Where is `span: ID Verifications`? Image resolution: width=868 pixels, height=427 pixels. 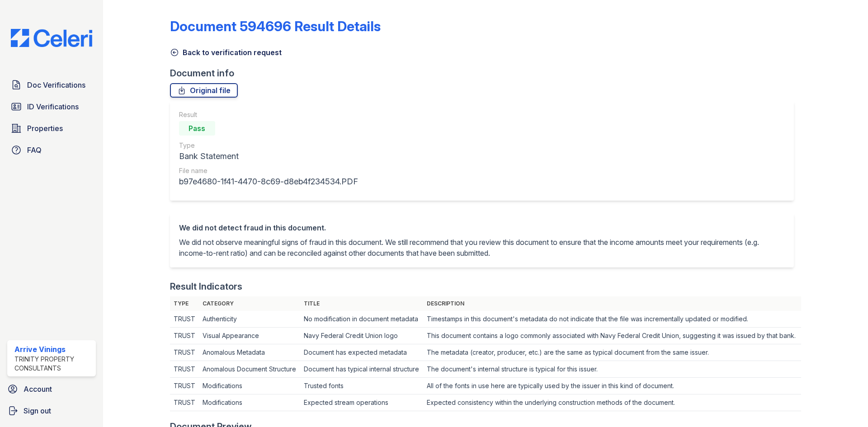
span: ID Verifications is located at coordinates (53, 107).